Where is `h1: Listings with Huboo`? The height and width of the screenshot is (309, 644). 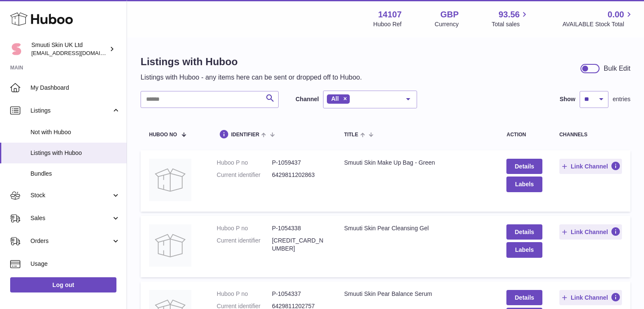
h1: Listings with Huboo is located at coordinates (251, 62).